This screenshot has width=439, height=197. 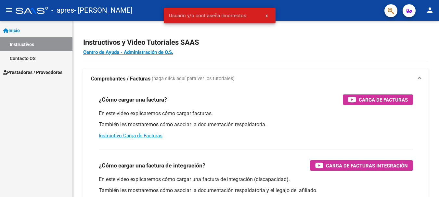 I want to click on span: - apres, so click(x=63, y=10).